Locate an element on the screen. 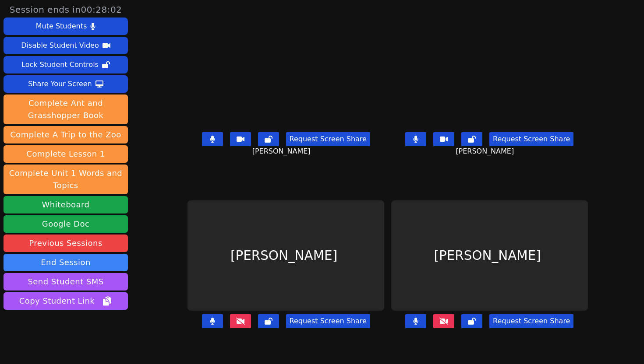 Image resolution: width=644 pixels, height=364 pixels. button: Share Your Screen is located at coordinates (66, 84).